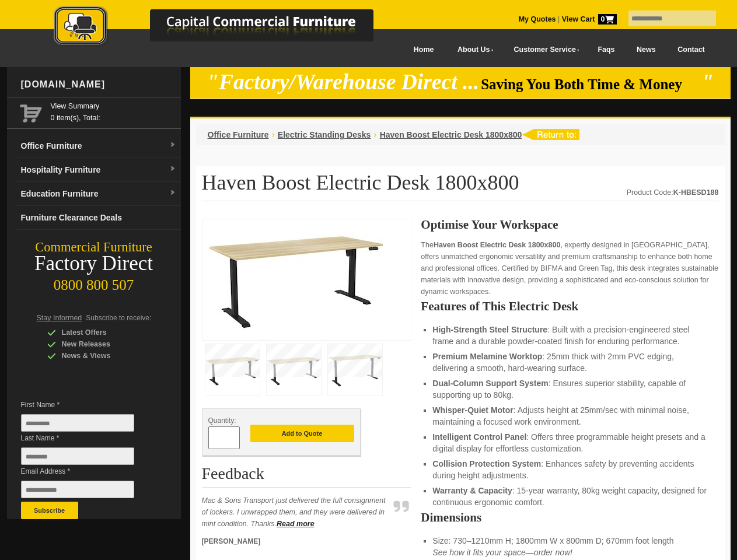  I want to click on a: News, so click(646, 50).